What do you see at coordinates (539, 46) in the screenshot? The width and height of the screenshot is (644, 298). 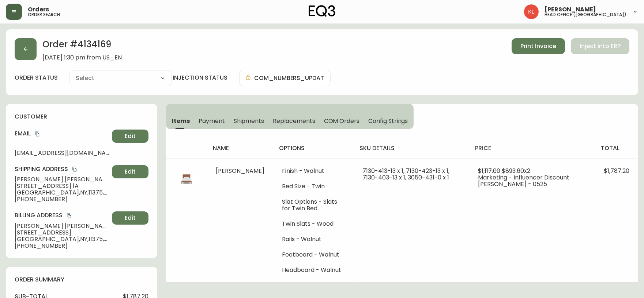 I see `button: Print Invoice` at bounding box center [539, 46].